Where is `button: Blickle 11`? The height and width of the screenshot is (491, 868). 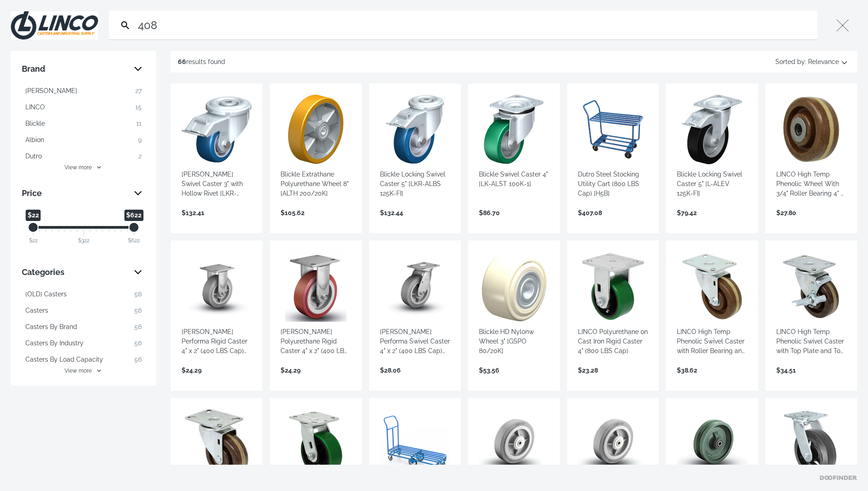
button: Blickle 11 is located at coordinates (83, 123).